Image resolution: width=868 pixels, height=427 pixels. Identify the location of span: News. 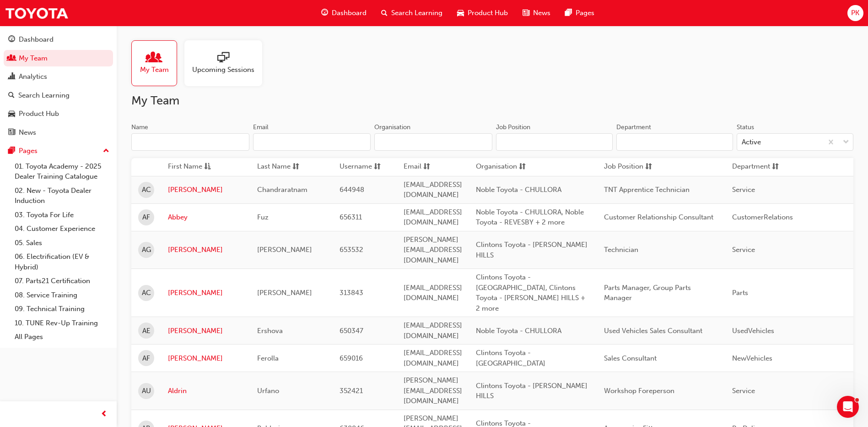
(542, 13).